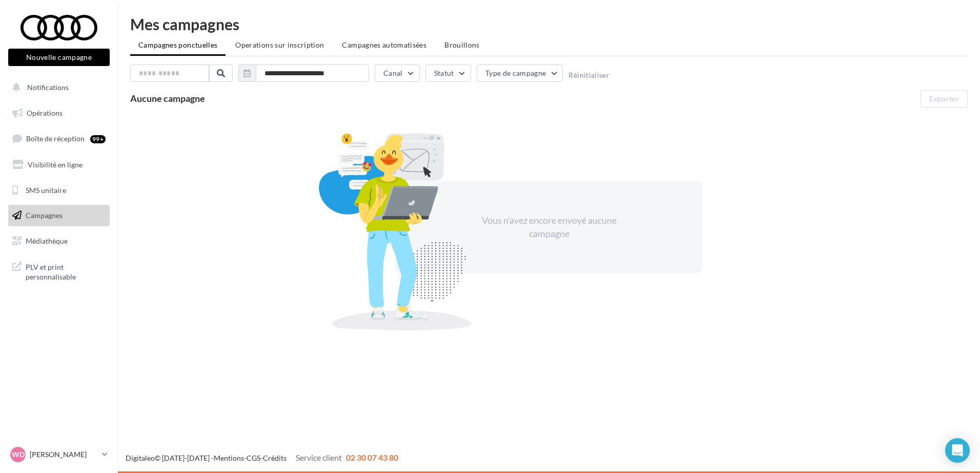 Image resolution: width=980 pixels, height=473 pixels. Describe the element at coordinates (957, 450) in the screenshot. I see `div: Open Intercom Messenger` at that location.